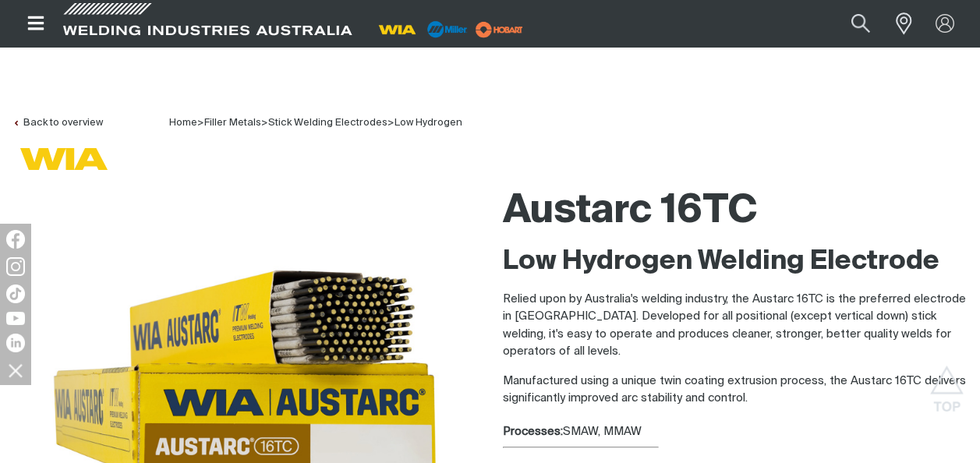 This screenshot has height=463, width=980. What do you see at coordinates (735, 390) in the screenshot?
I see `p: Manufactured using a unique twin coating extrusion process, the Austarc 16TC delivers significant...` at bounding box center [735, 390].